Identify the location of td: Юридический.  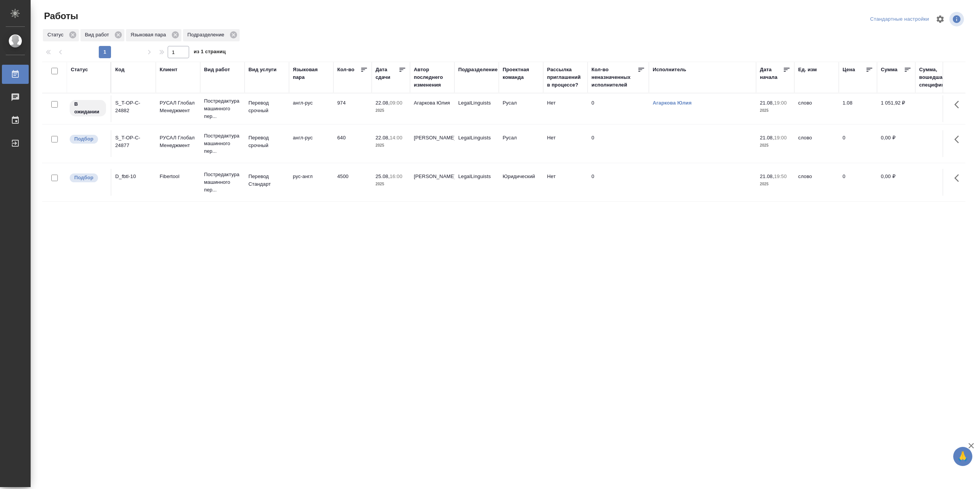
(521, 182).